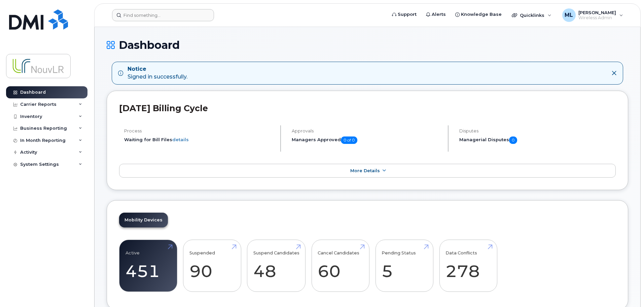  What do you see at coordinates (537, 131) in the screenshot?
I see `h4: Disputes` at bounding box center [537, 131].